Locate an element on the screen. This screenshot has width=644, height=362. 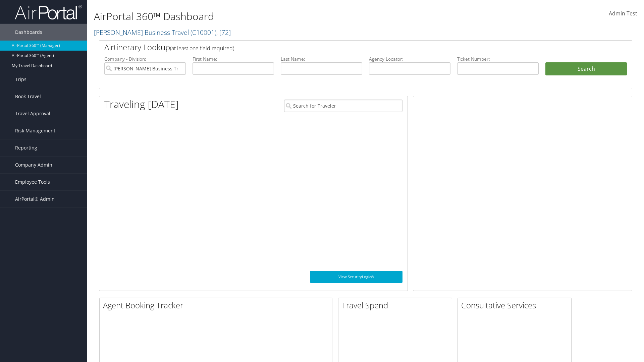
span: Risk Management is located at coordinates (35, 131).